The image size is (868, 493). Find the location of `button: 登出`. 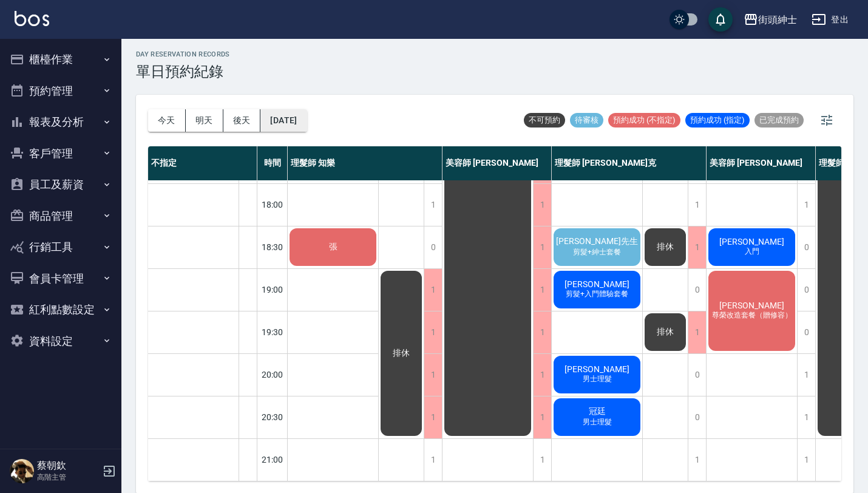

button: 登出 is located at coordinates (829, 20).